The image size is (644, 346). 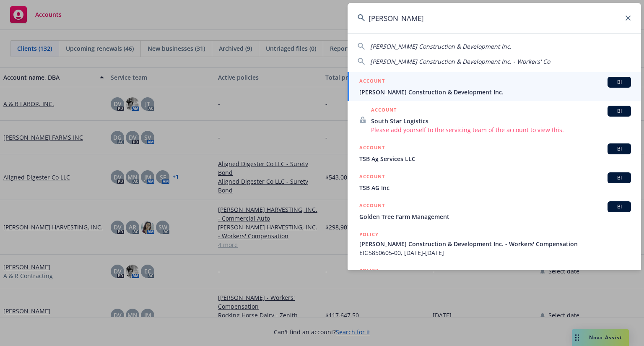 What do you see at coordinates (494, 18) in the screenshot?
I see `input: Search...` at bounding box center [494, 18].